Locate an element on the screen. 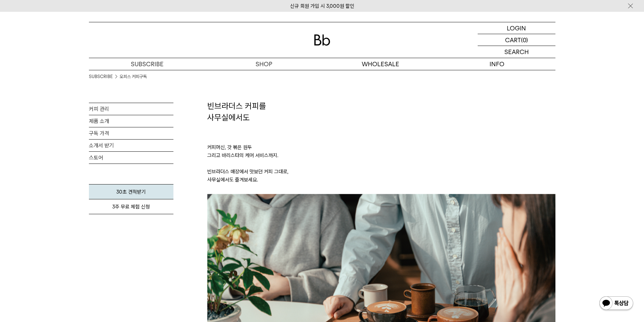 The height and width of the screenshot is (322, 644). a: 커피 관리 is located at coordinates (131, 109).